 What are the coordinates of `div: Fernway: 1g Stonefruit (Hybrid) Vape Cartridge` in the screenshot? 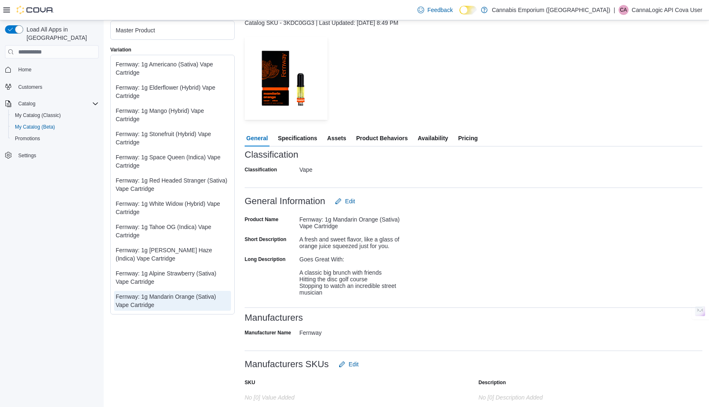 It's located at (172, 138).